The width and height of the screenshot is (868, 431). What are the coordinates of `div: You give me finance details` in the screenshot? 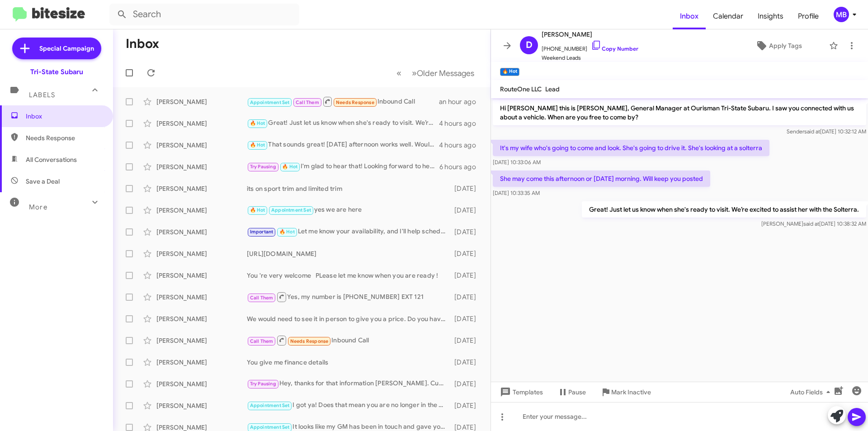 It's located at (348, 363).